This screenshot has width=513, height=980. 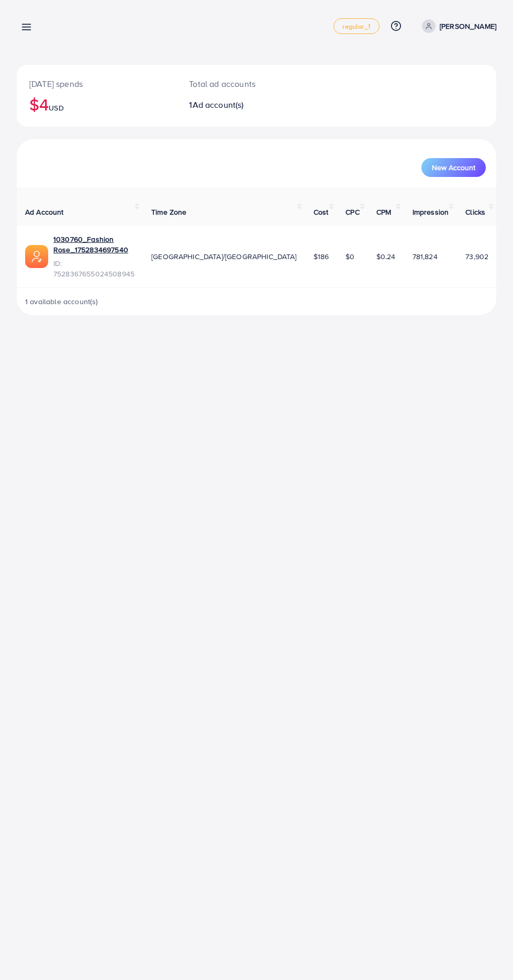 I want to click on span: New Account, so click(x=453, y=168).